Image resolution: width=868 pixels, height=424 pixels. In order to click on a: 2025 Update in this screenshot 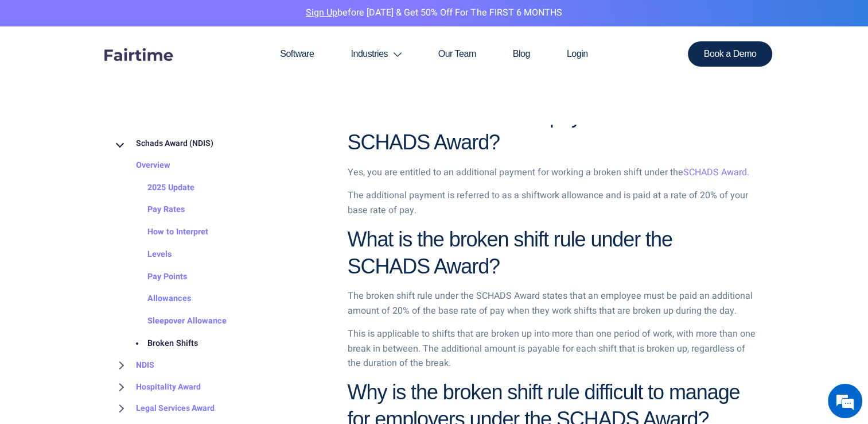, I will do `click(159, 188)`.